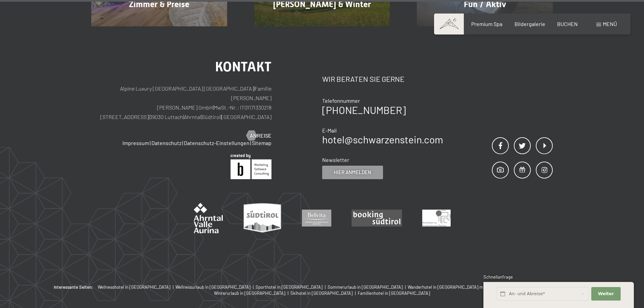 This screenshot has width=644, height=308. What do you see at coordinates (135, 142) in the screenshot?
I see `a: Impressum` at bounding box center [135, 142].